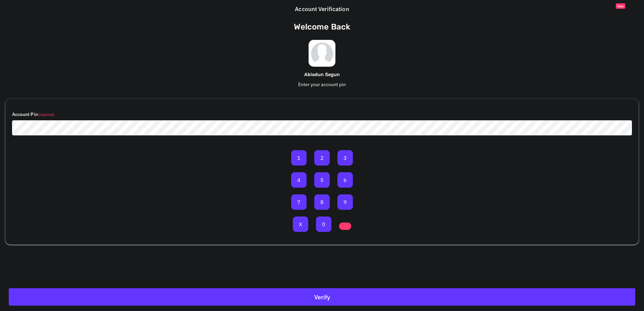 The width and height of the screenshot is (644, 311). What do you see at coordinates (299, 158) in the screenshot?
I see `button: 1` at bounding box center [299, 158].